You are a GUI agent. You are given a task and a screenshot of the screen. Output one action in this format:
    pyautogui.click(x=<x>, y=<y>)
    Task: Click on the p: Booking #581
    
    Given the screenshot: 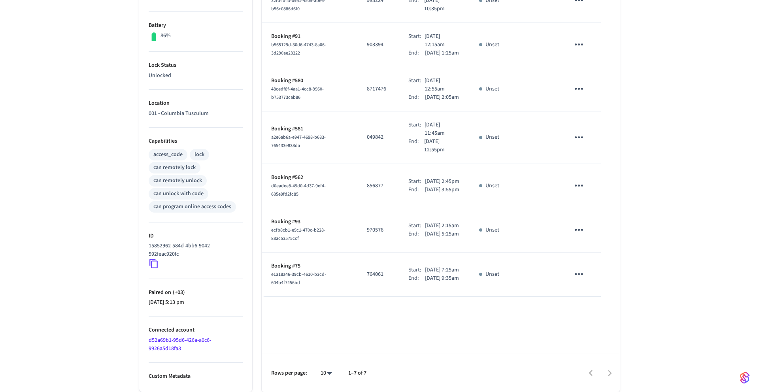 What is the action you would take?
    pyautogui.click(x=310, y=129)
    